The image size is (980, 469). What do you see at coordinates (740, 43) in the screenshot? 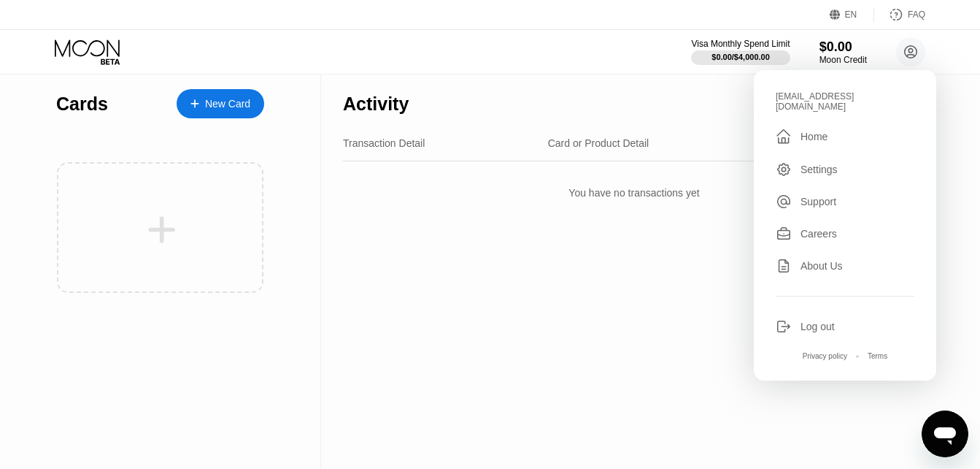
I see `div: Visa Monthly Spend Limit` at bounding box center [740, 43].